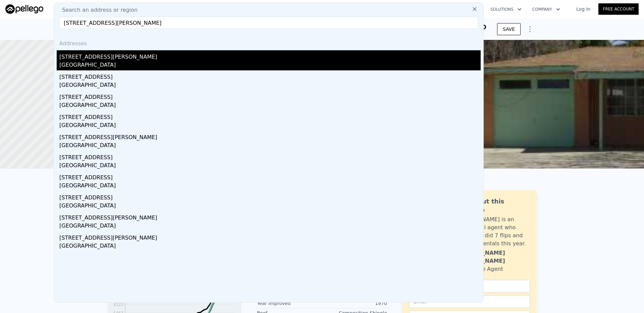 Image resolution: width=644 pixels, height=313 pixels. I want to click on span: Search an address or region, so click(97, 10).